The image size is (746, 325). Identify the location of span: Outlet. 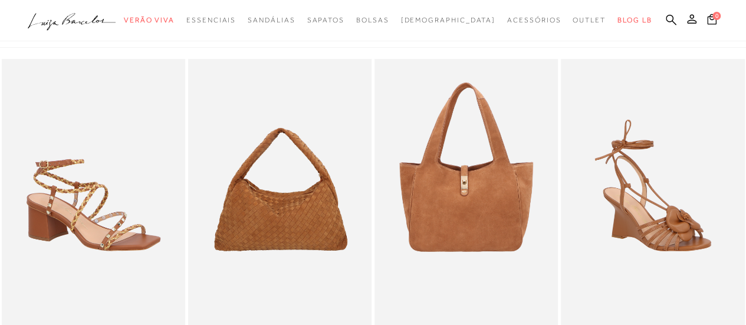
(589, 20).